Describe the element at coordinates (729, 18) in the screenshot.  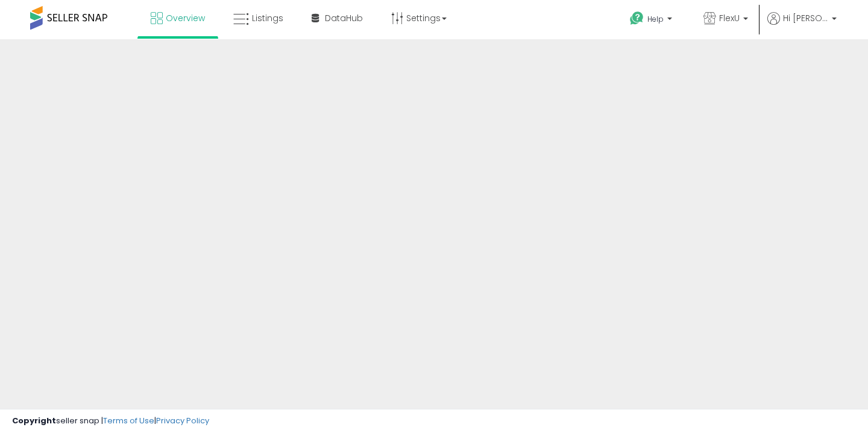
I see `span: FlexU` at that location.